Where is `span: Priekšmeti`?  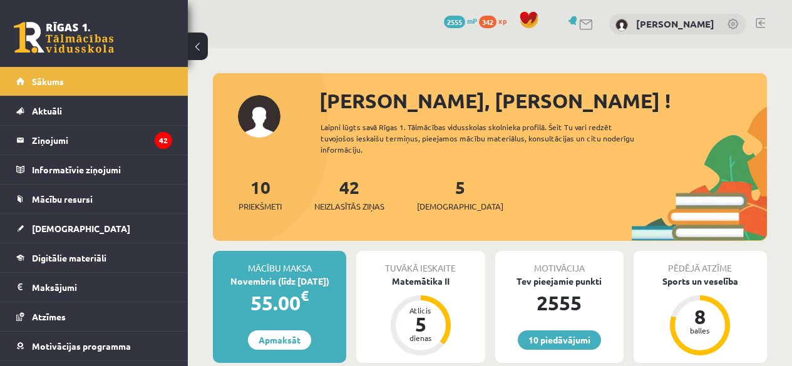 span: Priekšmeti is located at coordinates (260, 207).